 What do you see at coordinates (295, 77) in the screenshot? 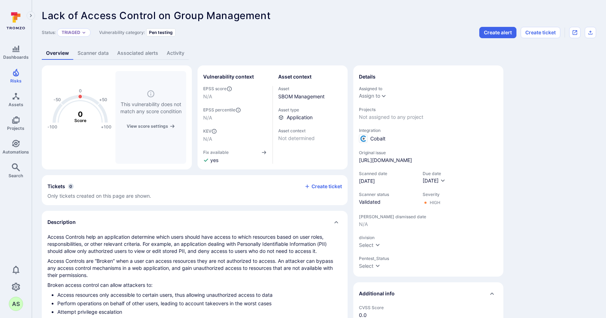
I see `h2: Asset context` at bounding box center [295, 77].